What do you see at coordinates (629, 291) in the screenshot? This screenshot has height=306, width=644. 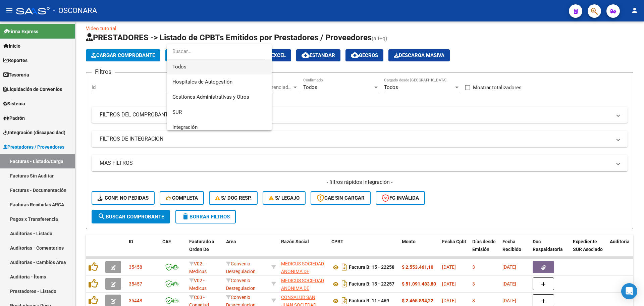 I see `div: Open Intercom Messenger` at bounding box center [629, 291].